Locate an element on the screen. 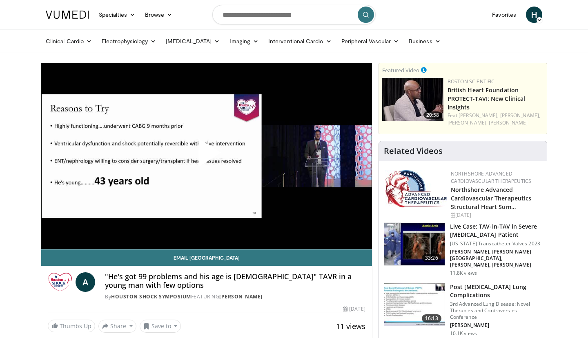 The width and height of the screenshot is (588, 338). a: Thumbs Up is located at coordinates (71, 326).